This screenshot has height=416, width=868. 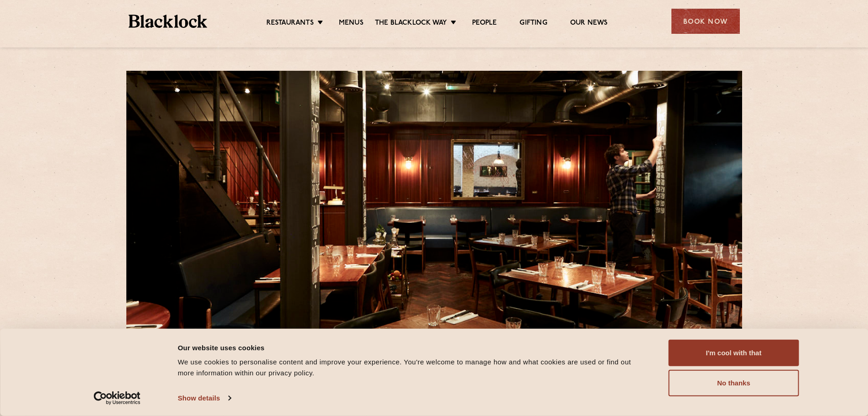 I want to click on a: Menus, so click(x=351, y=24).